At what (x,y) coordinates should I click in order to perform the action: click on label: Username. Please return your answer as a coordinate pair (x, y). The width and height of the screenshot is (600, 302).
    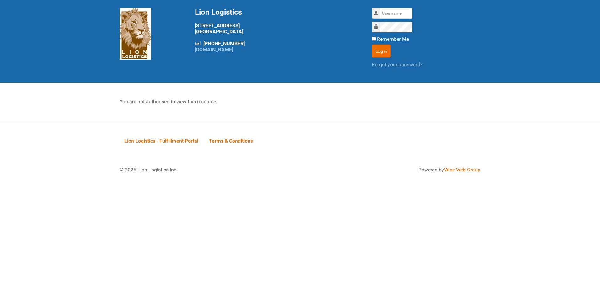
    Looking at the image, I should click on (378, 10).